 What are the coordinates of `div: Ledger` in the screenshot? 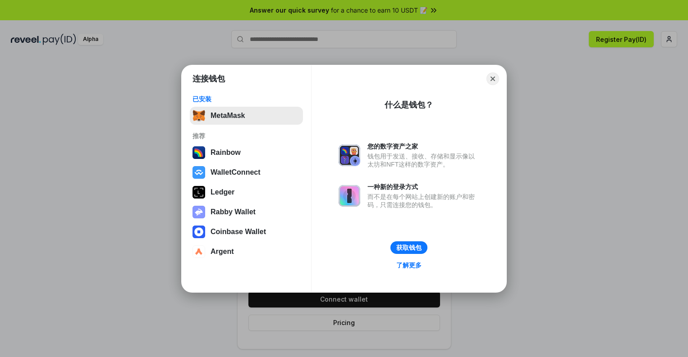 It's located at (222, 192).